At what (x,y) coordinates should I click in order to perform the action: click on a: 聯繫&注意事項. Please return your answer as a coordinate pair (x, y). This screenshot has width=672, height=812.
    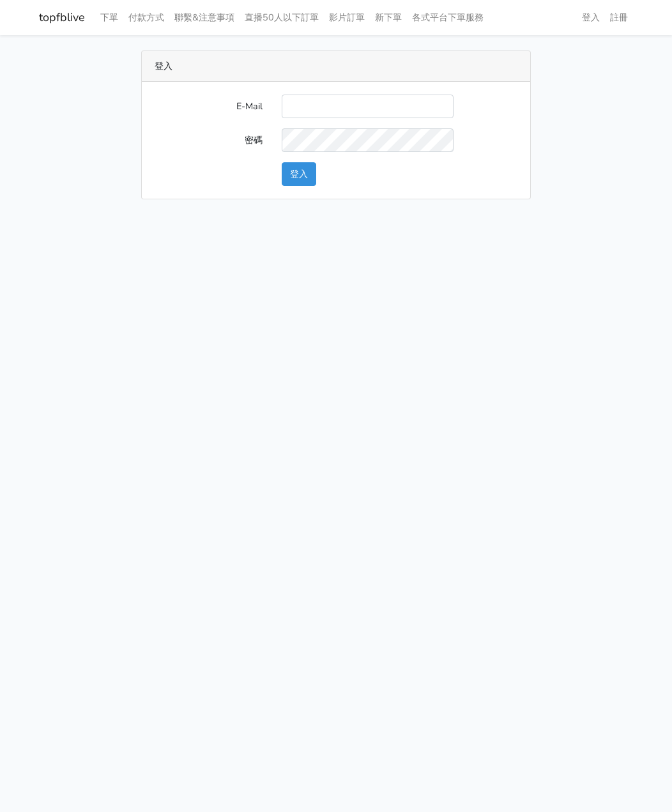
    Looking at the image, I should click on (204, 17).